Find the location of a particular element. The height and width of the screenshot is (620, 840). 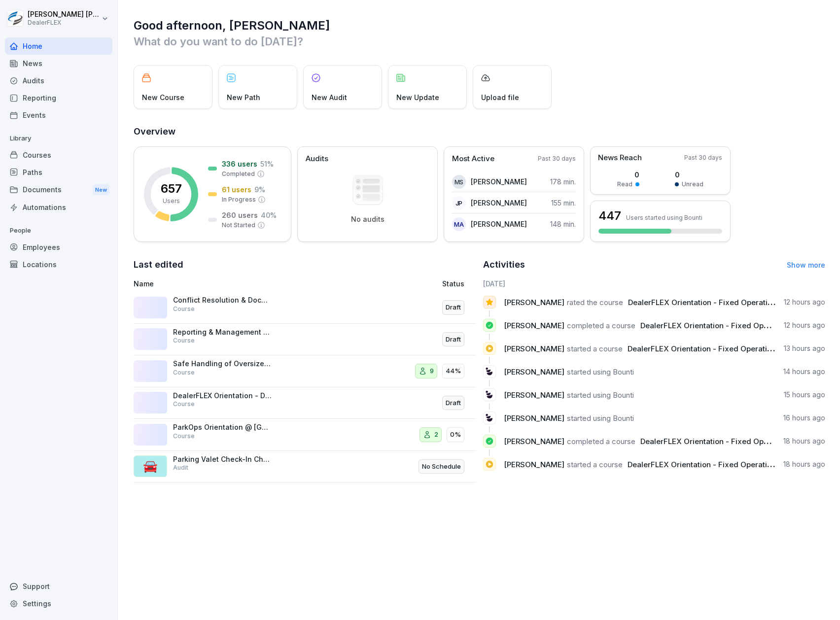

div: Documents is located at coordinates (59, 190).